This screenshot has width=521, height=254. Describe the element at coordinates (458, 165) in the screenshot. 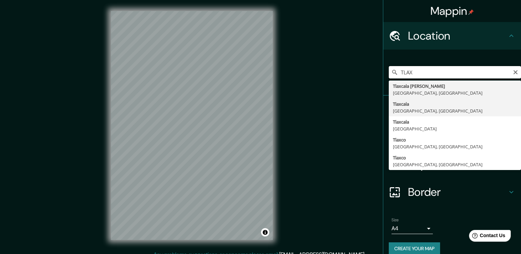

I see `h4: Layout` at that location.